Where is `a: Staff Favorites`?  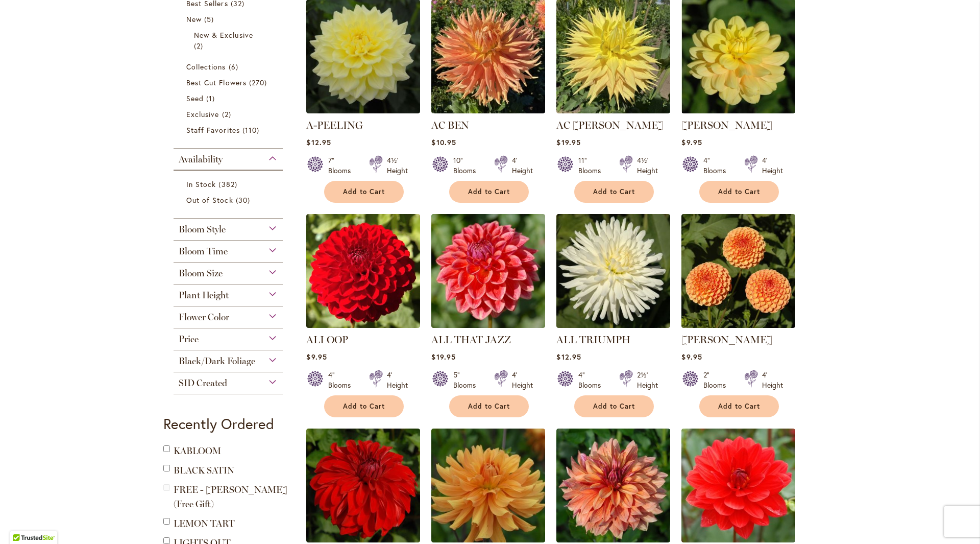 a: Staff Favorites is located at coordinates (229, 129).